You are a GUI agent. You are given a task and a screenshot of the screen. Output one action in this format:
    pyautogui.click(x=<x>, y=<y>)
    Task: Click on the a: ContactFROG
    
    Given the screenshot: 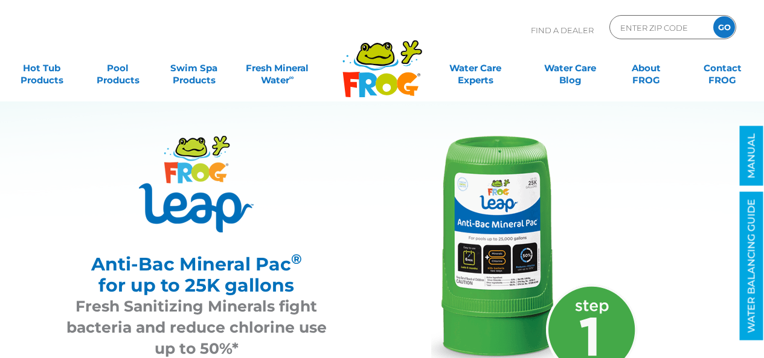 What is the action you would take?
    pyautogui.click(x=722, y=68)
    